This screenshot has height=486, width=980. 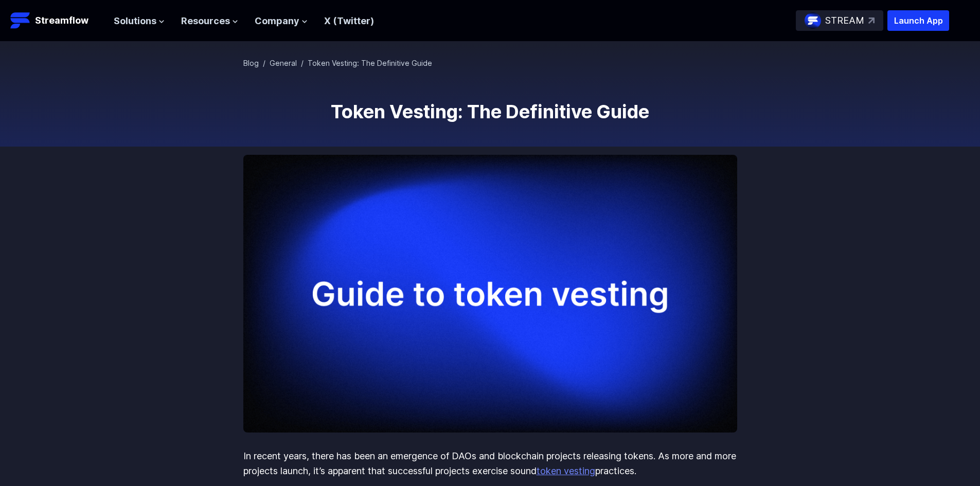 I want to click on p: STREAM, so click(x=845, y=20).